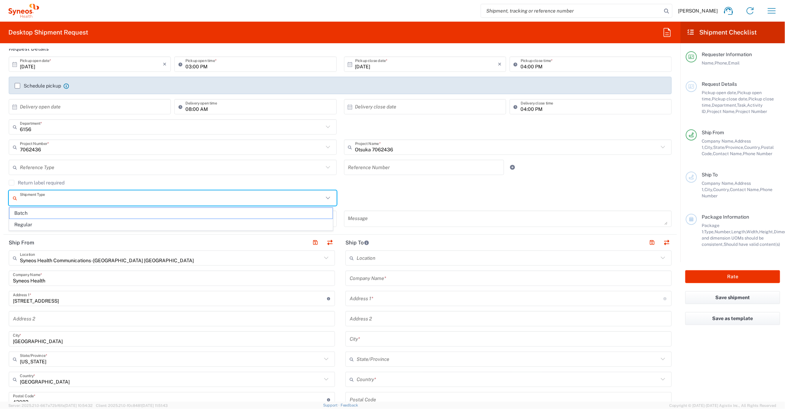 The height and width of the screenshot is (409, 785). Describe the element at coordinates (708, 63) in the screenshot. I see `span: Name,` at that location.